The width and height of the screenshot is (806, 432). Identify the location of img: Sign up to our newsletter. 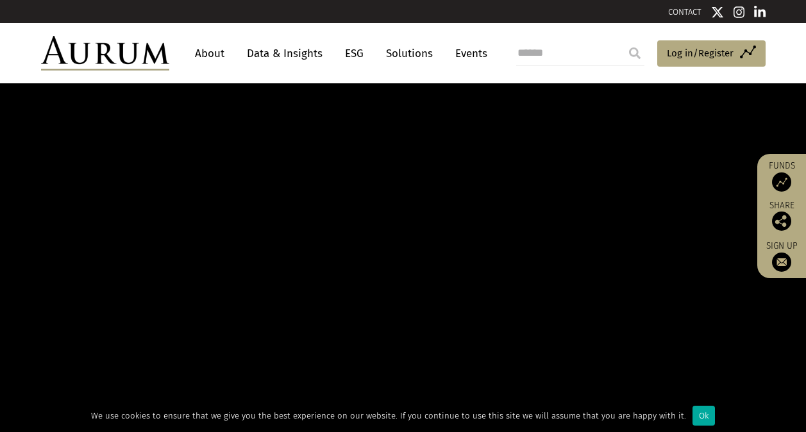
(782, 262).